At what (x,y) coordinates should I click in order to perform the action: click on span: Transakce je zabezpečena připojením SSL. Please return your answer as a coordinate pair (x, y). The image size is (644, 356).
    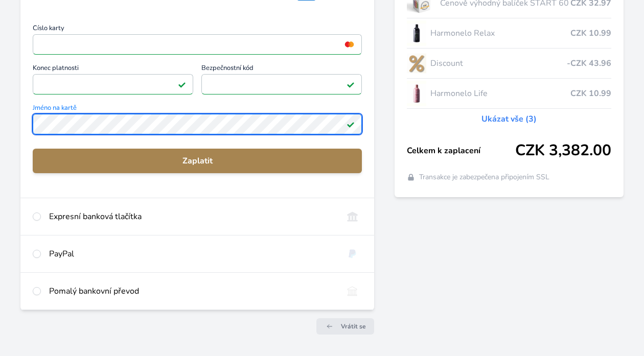
    Looking at the image, I should click on (484, 177).